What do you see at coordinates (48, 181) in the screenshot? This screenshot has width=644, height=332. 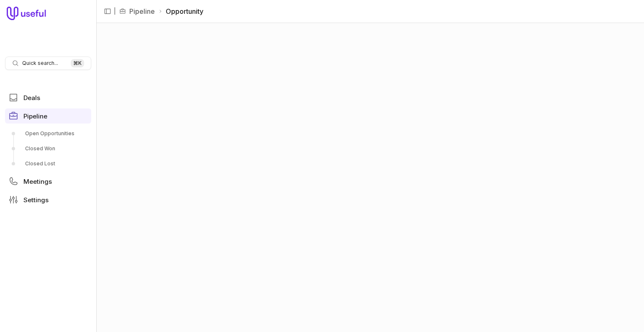 I see `a: Meetings` at bounding box center [48, 181].